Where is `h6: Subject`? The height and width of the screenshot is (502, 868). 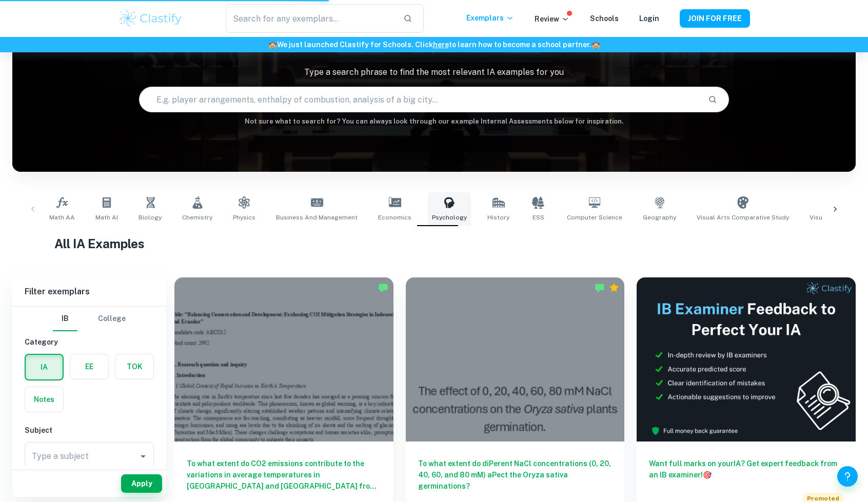
h6: Subject is located at coordinates (89, 430).